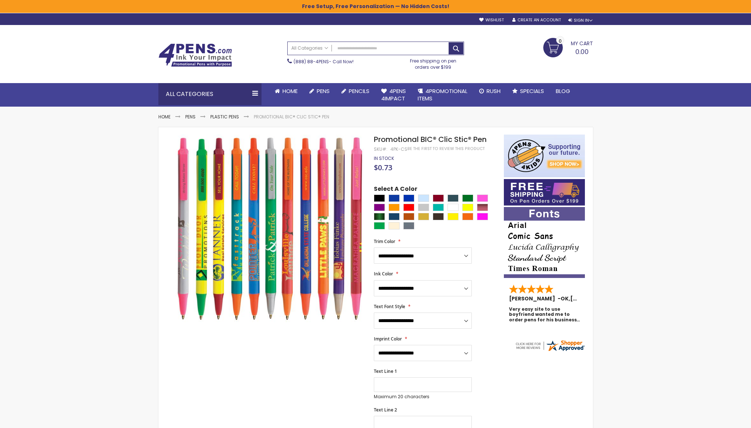 Image resolution: width=751 pixels, height=428 pixels. Describe the element at coordinates (467, 208) in the screenshot. I see `div: Yellow` at that location.